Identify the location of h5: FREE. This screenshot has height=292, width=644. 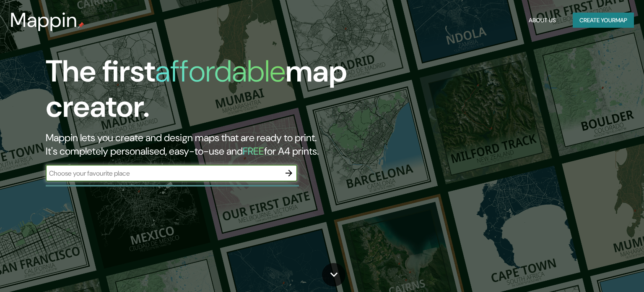
(253, 151).